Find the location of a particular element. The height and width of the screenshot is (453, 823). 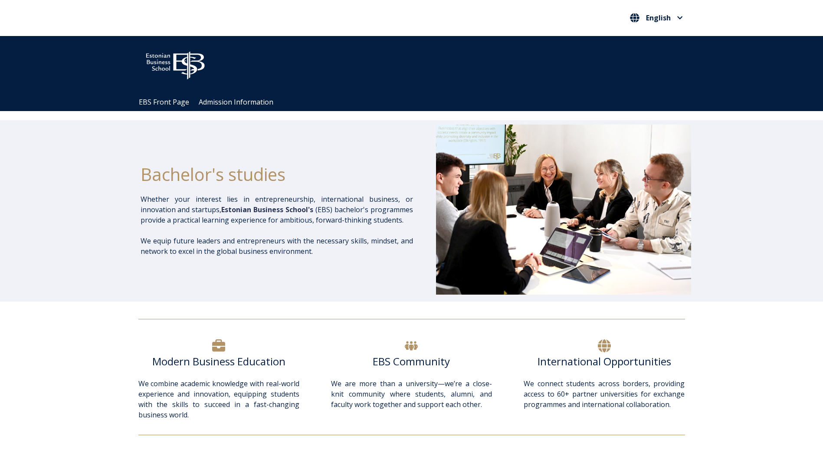

h6: EBS Community is located at coordinates (412, 362).